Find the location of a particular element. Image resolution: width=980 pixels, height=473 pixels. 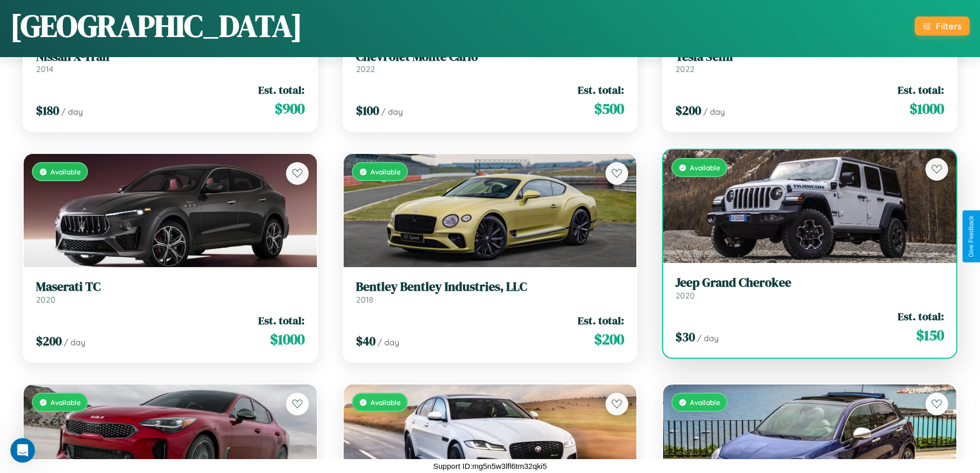

a: Nissan X-Trail2014 is located at coordinates (170, 62).